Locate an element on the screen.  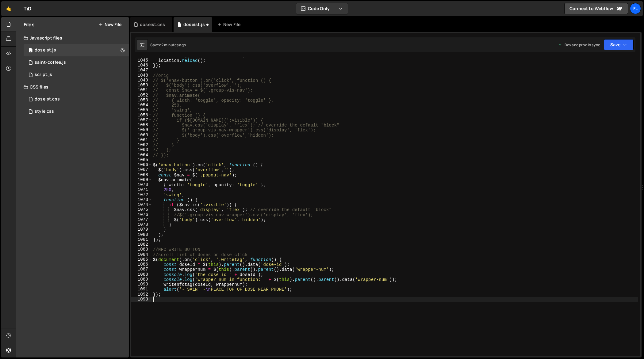
a: Fl is located at coordinates (635, 9).